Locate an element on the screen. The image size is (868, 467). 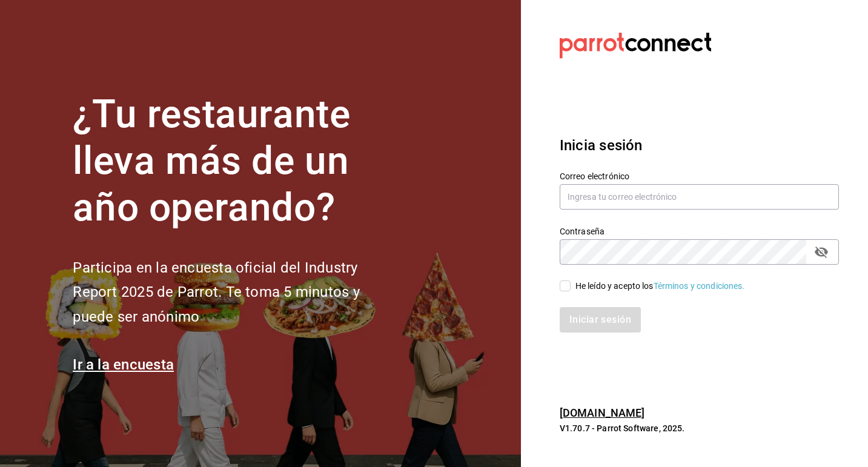
p: V1.70.7 - Parrot Software, 2025. is located at coordinates (699, 428).